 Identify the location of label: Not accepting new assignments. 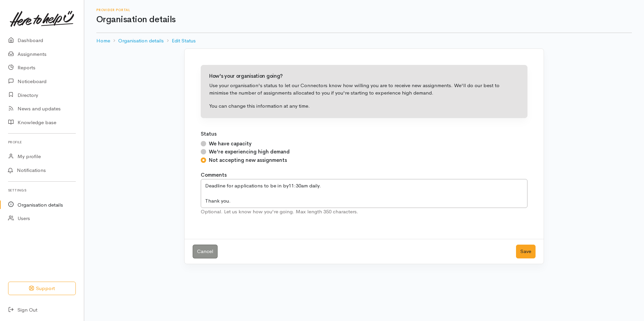
(248, 160).